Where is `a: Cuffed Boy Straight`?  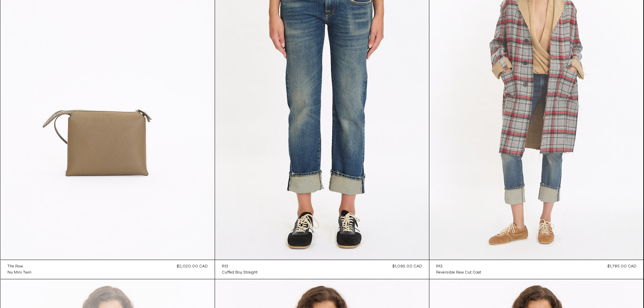
a: Cuffed Boy Straight is located at coordinates (240, 273).